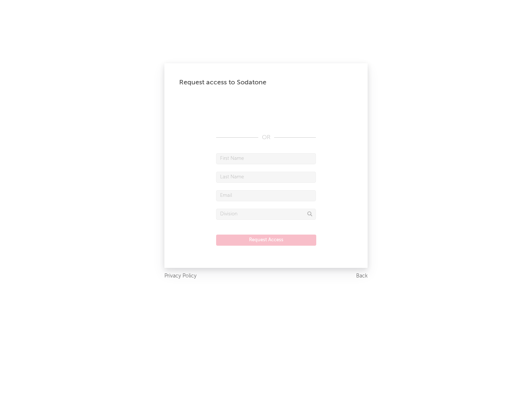 The width and height of the screenshot is (532, 407). I want to click on input: Email, so click(266, 195).